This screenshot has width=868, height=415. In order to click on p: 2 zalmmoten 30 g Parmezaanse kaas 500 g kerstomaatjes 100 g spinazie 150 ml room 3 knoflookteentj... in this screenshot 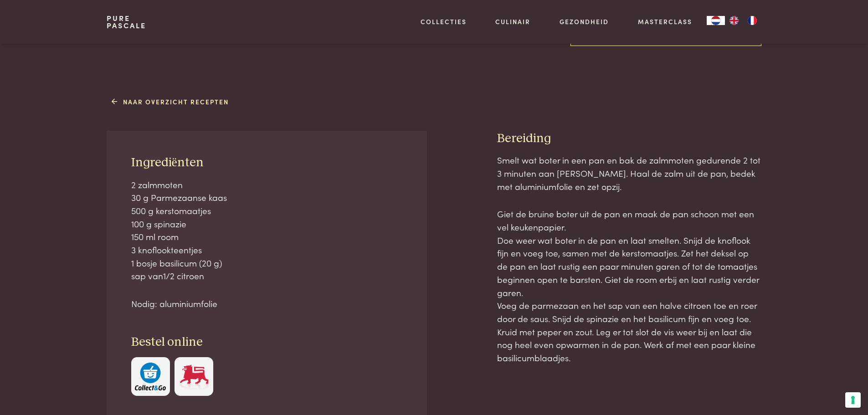, I will do `click(267, 231)`.